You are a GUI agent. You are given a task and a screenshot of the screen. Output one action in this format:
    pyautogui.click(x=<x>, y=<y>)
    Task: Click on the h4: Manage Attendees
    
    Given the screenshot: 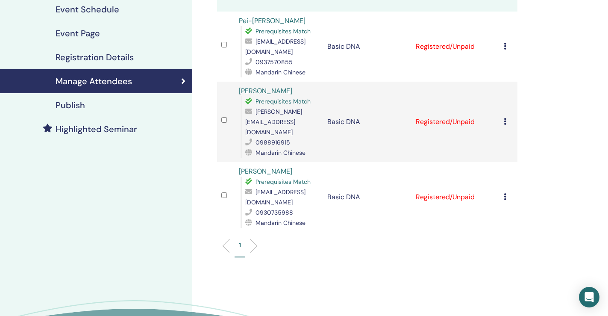 What is the action you would take?
    pyautogui.click(x=94, y=81)
    